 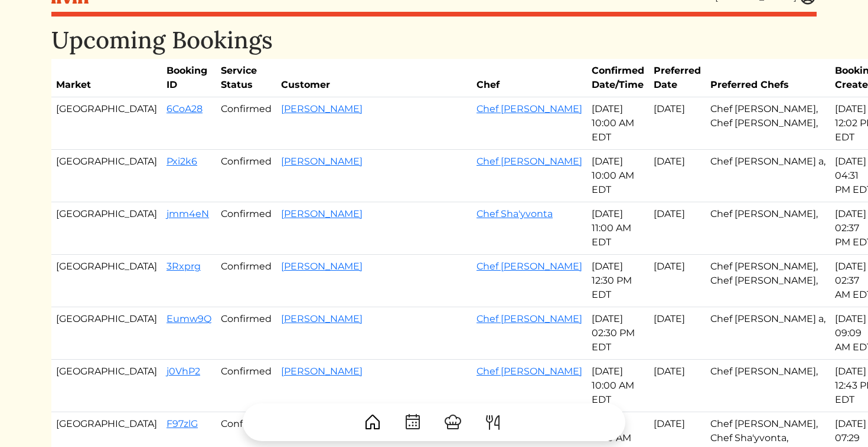 What do you see at coordinates (182, 161) in the screenshot?
I see `a: Pxi2k6` at bounding box center [182, 161].